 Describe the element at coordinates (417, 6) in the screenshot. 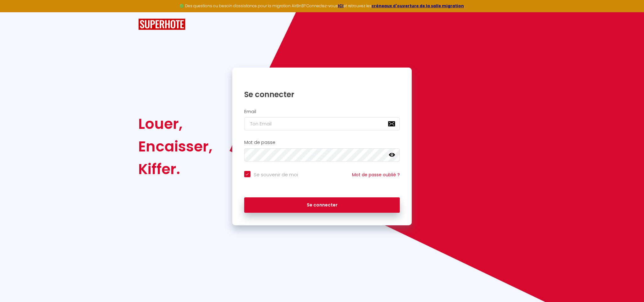

I see `a: créneaux d'ouverture de la salle migration` at that location.